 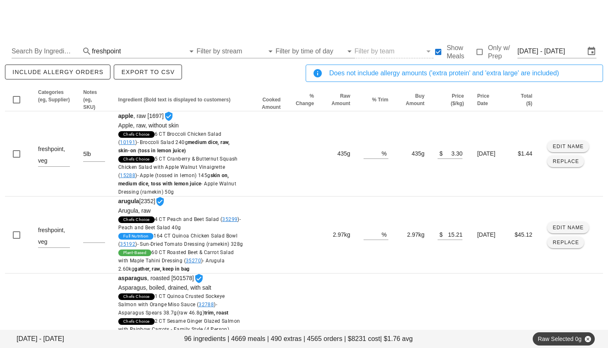 I want to click on span: Ingredient (Bold text is displayed to customers), so click(x=174, y=100).